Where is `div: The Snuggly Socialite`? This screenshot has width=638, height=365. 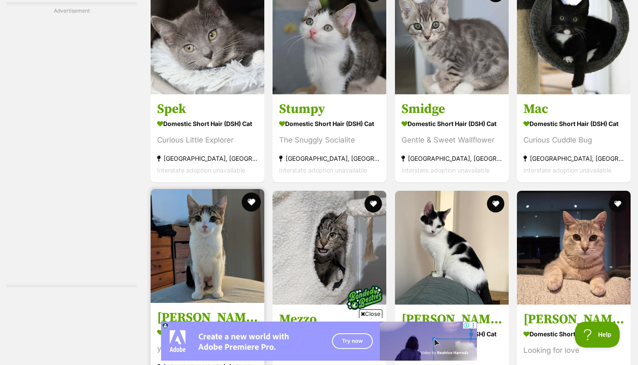 div: The Snuggly Socialite is located at coordinates (329, 140).